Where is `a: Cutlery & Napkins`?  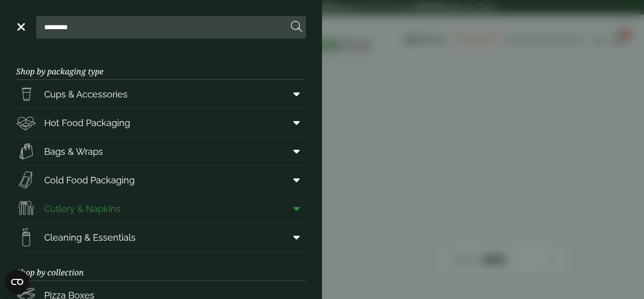
a: Cutlery & Napkins is located at coordinates (161, 209).